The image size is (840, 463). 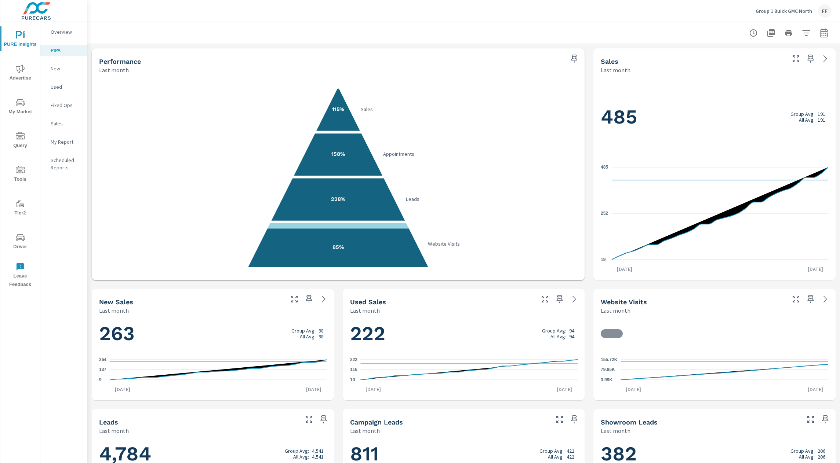 I want to click on text: 252, so click(x=604, y=213).